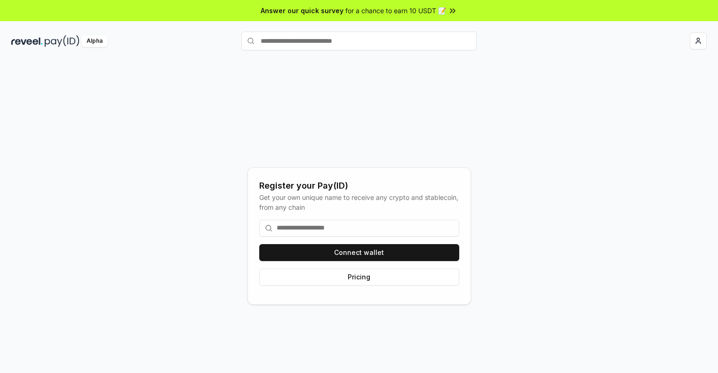  Describe the element at coordinates (359, 202) in the screenshot. I see `div: Get your own unique name to receive any crypto and stablecoin, from any chain` at that location.